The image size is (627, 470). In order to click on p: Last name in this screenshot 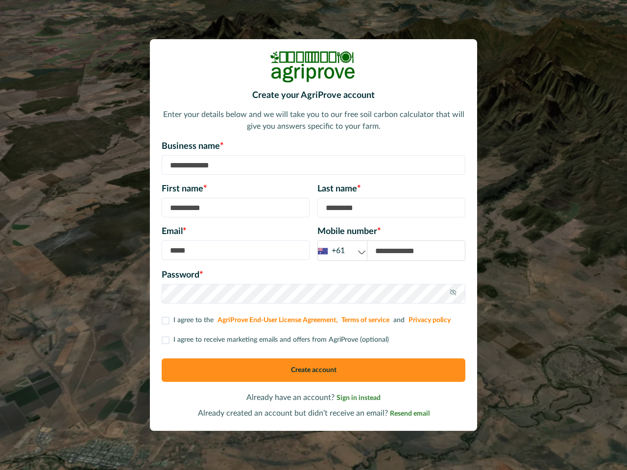, I will do `click(391, 189)`.